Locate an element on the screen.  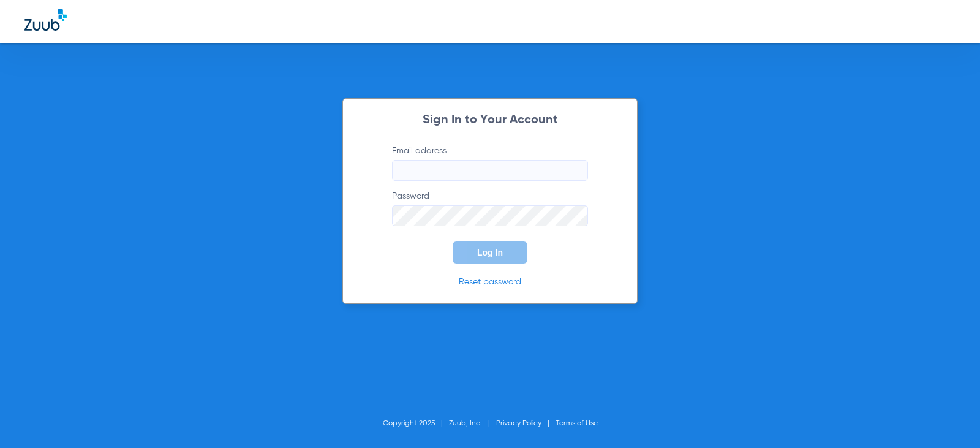
img: Zuub Logo is located at coordinates (46, 20).